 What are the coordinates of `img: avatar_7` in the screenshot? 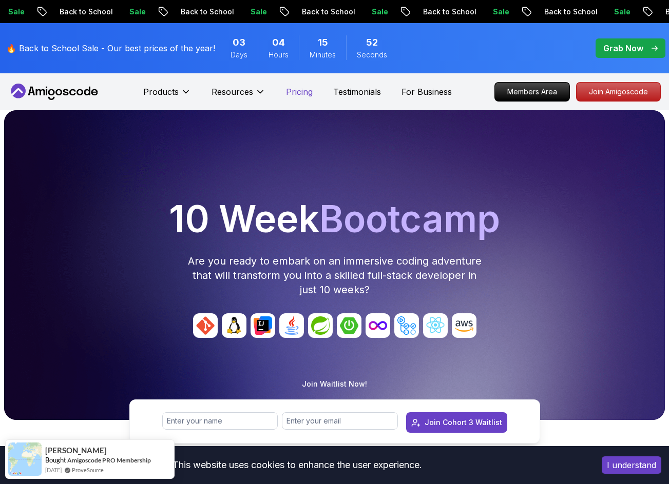 It's located at (406, 326).